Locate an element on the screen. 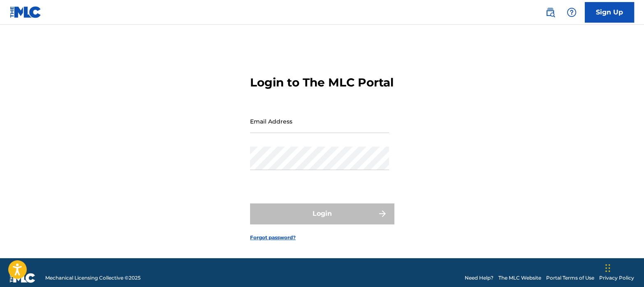 Image resolution: width=644 pixels, height=287 pixels. img: MLC Logo is located at coordinates (26, 12).